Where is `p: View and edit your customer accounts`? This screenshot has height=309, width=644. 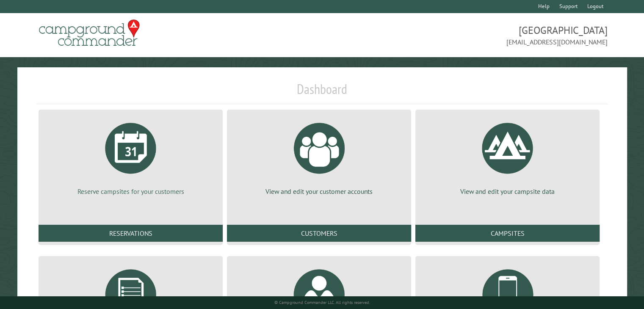 p: View and edit your customer accounts is located at coordinates (319, 191).